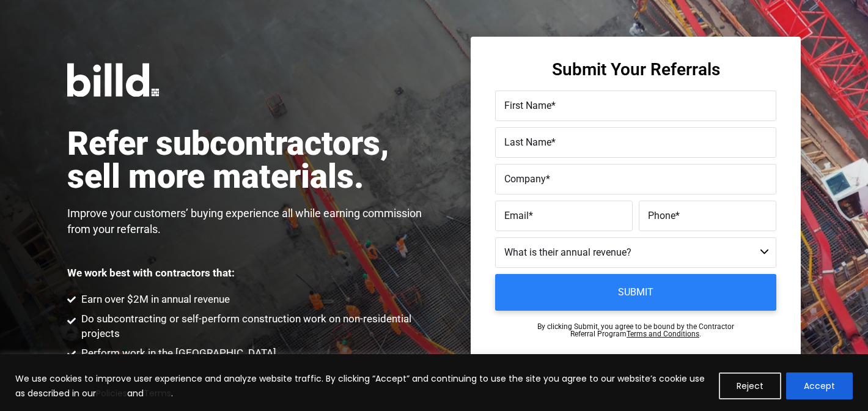  Describe the element at coordinates (151, 273) in the screenshot. I see `p: We work best with contractors that:` at that location.